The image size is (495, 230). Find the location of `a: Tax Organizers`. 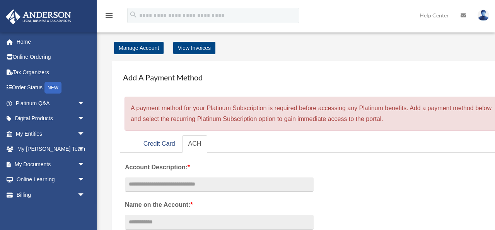

a: Tax Organizers is located at coordinates (51, 72).